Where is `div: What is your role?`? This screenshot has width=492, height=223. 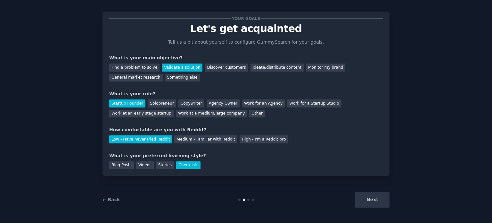 div: What is your role? is located at coordinates (246, 94).